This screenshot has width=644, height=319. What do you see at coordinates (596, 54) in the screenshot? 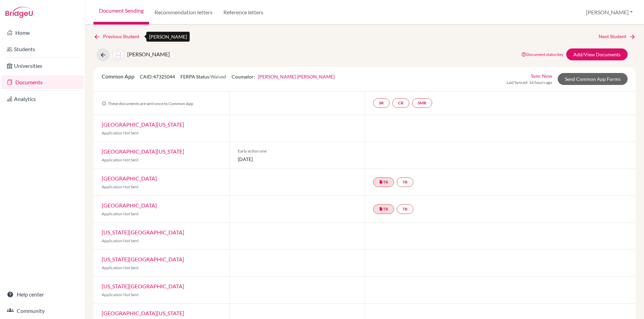
I see `a: Add/View Documents` at bounding box center [596, 54].